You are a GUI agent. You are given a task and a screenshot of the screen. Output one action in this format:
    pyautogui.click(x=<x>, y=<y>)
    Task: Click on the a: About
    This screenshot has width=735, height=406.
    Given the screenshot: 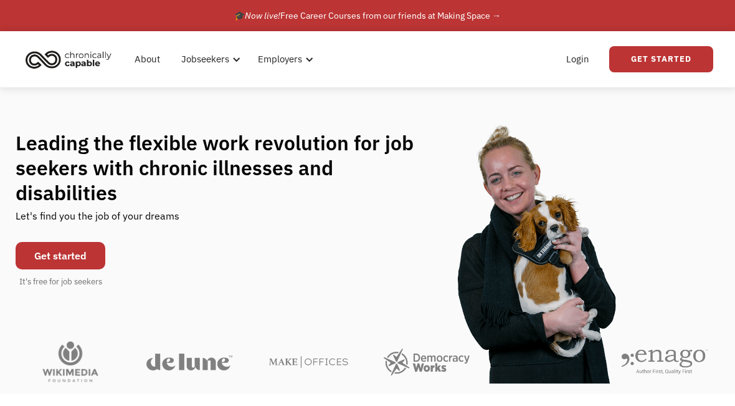 What is the action you would take?
    pyautogui.click(x=147, y=59)
    